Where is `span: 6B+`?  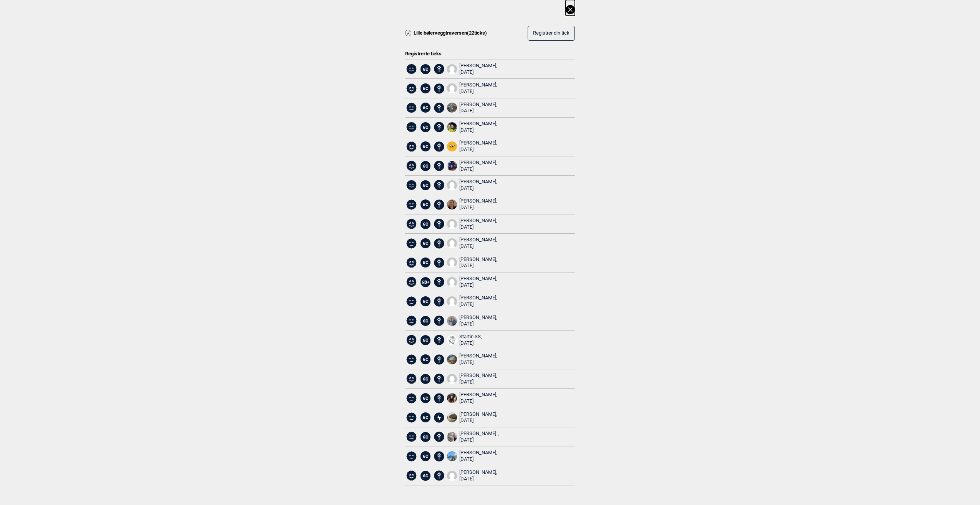 span: 6B+ is located at coordinates (425, 282).